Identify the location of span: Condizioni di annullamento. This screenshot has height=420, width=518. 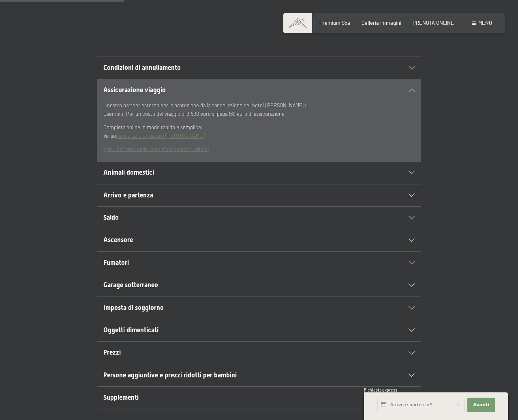
(142, 68).